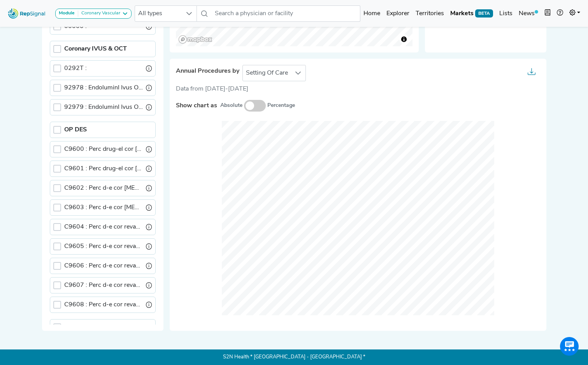  I want to click on label: OP DES, so click(75, 130).